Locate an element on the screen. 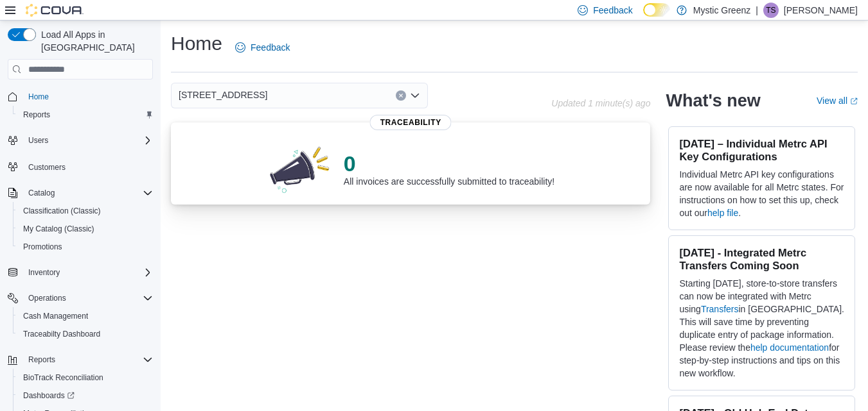 The width and height of the screenshot is (868, 411). button: BioTrack Reconciliation is located at coordinates (86, 378).